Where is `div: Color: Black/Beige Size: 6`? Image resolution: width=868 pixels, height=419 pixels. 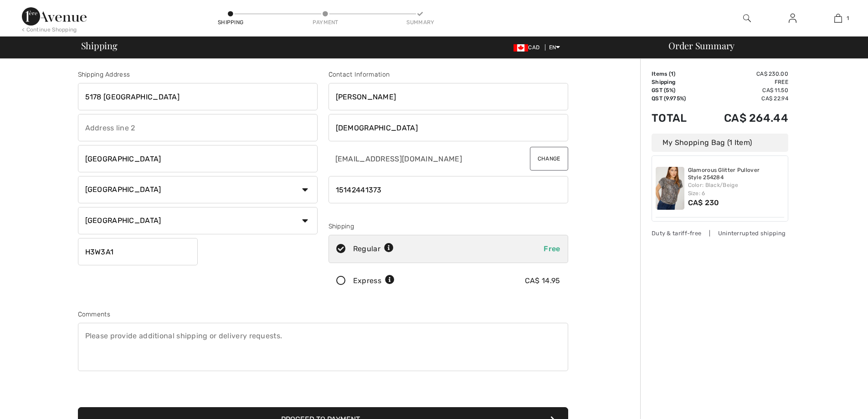
div: Color: Black/Beige Size: 6 is located at coordinates (736, 189).